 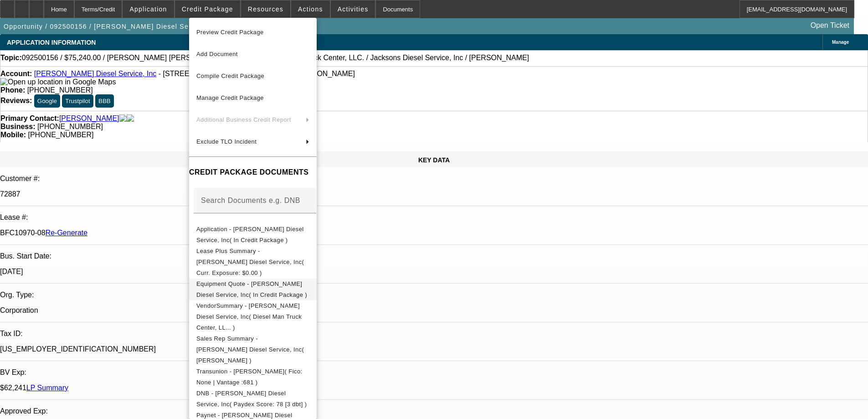 I want to click on span: Manage Credit Package, so click(x=230, y=97).